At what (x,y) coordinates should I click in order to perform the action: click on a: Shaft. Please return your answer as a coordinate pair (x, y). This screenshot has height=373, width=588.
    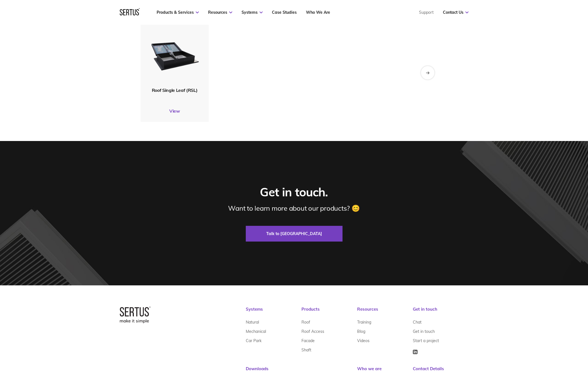
    Looking at the image, I should click on (306, 350).